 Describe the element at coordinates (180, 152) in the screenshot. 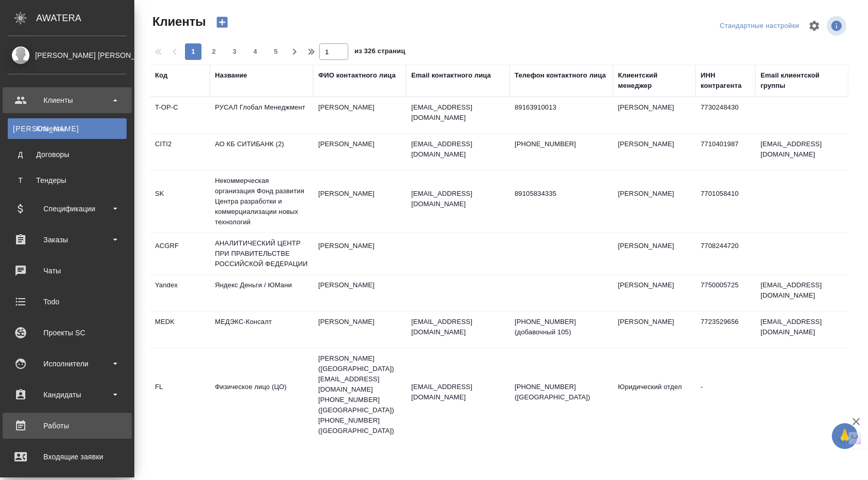

I see `td: CITI2` at that location.